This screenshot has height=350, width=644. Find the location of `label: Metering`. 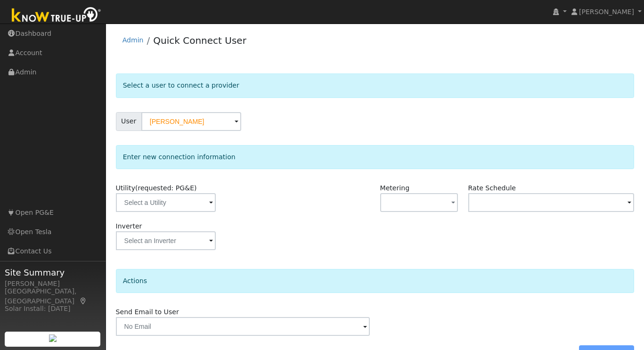

label: Metering is located at coordinates (395, 188).